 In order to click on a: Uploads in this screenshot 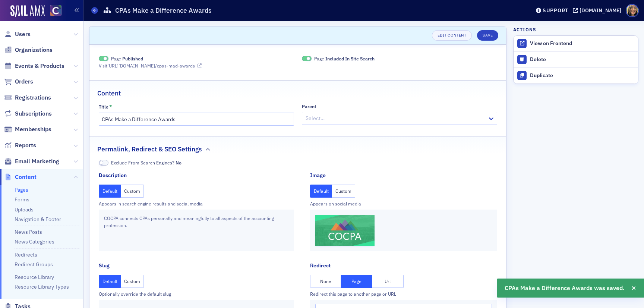, I will do `click(24, 209)`.